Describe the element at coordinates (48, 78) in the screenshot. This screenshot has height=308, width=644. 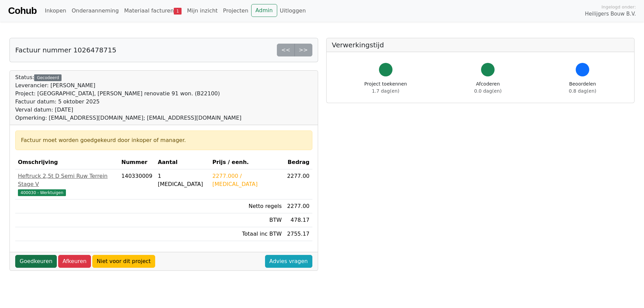
I see `div: Gecodeerd` at that location.